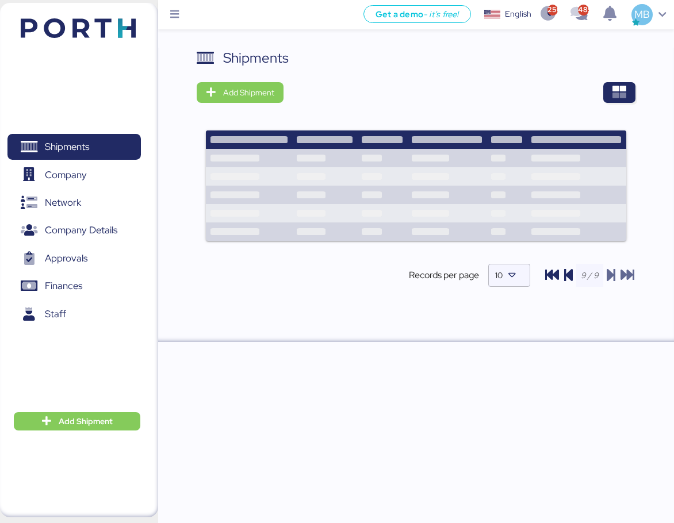 This screenshot has height=523, width=674. What do you see at coordinates (74, 203) in the screenshot?
I see `a: Network` at bounding box center [74, 203].